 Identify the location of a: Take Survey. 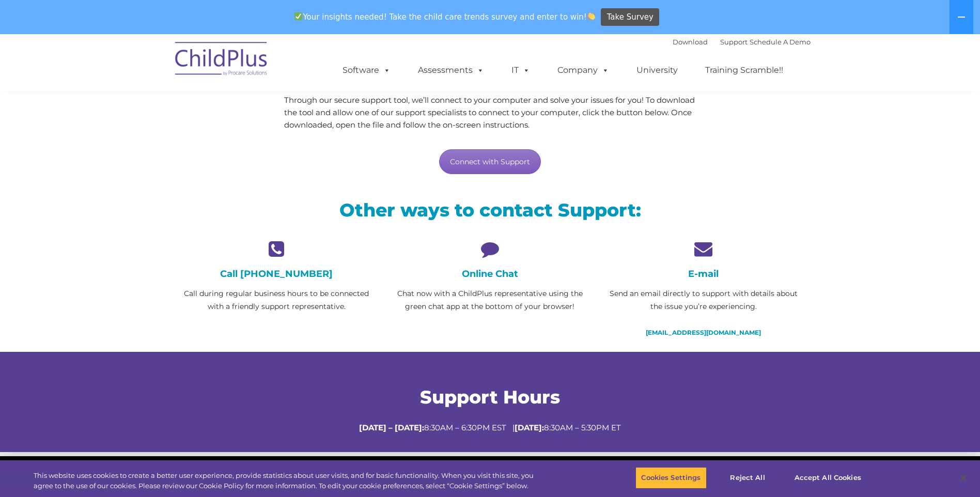
(629, 17).